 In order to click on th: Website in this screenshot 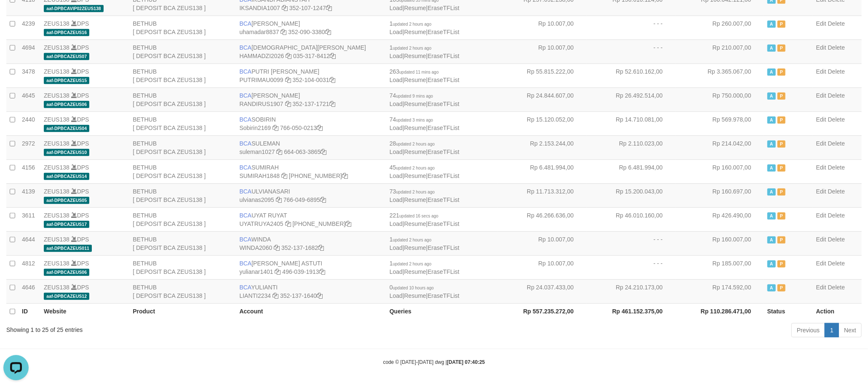, I will do `click(85, 311)`.